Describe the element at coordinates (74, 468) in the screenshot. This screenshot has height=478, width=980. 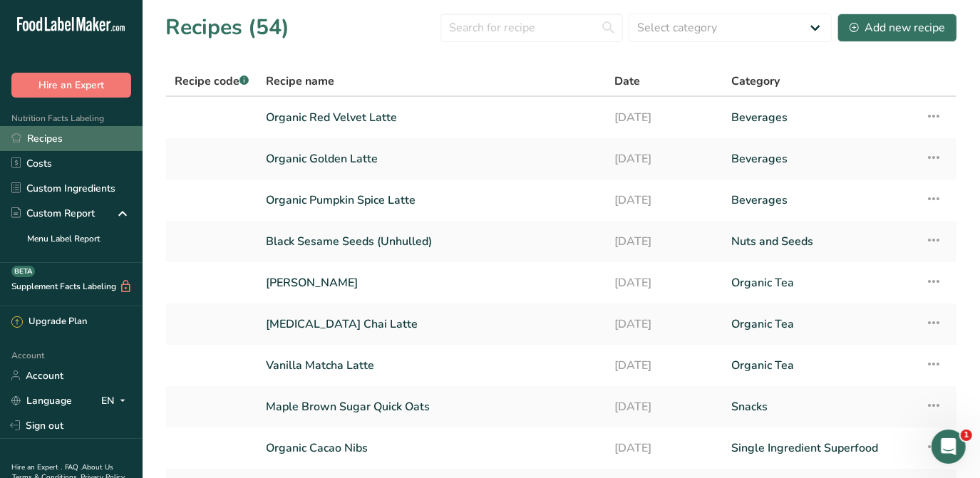
I see `a: FAQ .` at that location.